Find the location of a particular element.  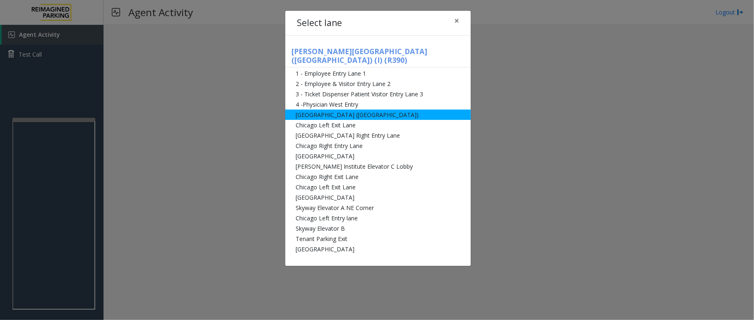

li: Chicago Right Exit Lane is located at coordinates (378, 177).